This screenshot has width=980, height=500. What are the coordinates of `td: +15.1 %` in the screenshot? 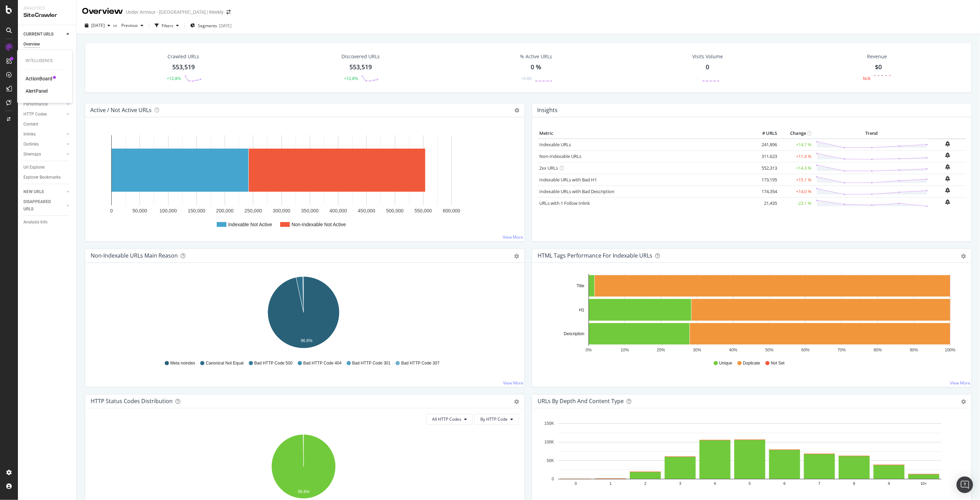 It's located at (796, 179).